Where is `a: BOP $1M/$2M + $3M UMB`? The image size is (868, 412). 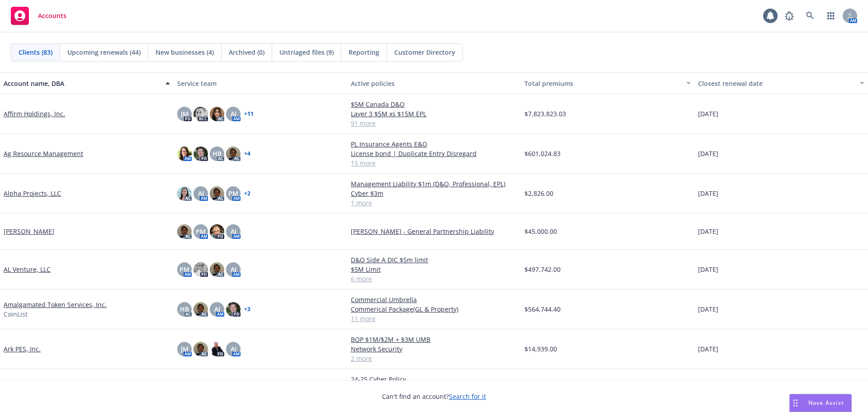
a: BOP $1M/$2M + $3M UMB is located at coordinates (434, 339).